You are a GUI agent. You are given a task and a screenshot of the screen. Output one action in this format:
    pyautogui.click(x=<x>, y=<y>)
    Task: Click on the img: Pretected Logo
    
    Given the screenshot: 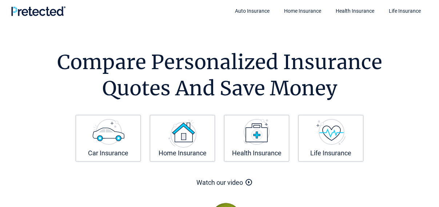 What is the action you would take?
    pyautogui.click(x=38, y=11)
    